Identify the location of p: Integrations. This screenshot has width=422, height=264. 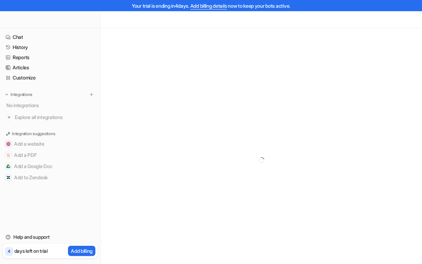
(21, 95).